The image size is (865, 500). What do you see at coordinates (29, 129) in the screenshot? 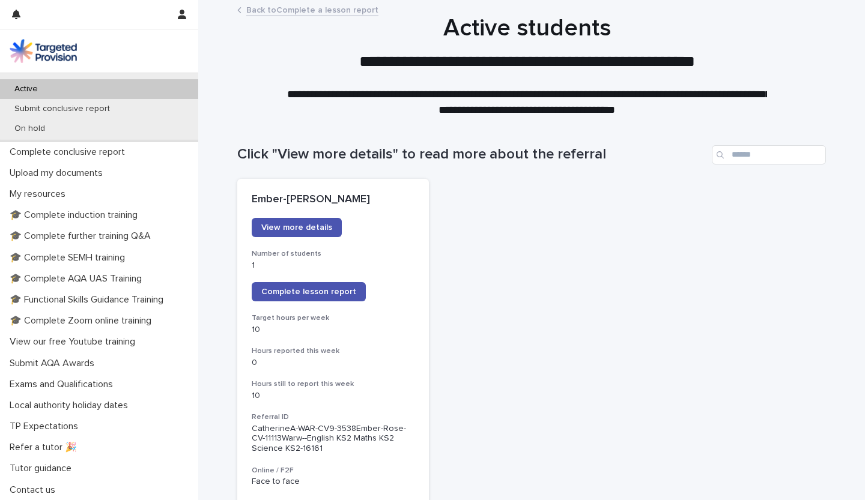
I see `p: On hold` at bounding box center [29, 129].